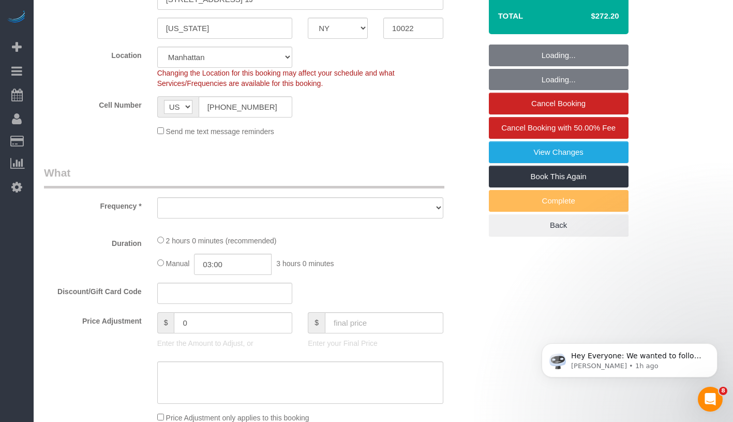 The width and height of the screenshot is (733, 422). I want to click on label: Price Adjustment, so click(93, 319).